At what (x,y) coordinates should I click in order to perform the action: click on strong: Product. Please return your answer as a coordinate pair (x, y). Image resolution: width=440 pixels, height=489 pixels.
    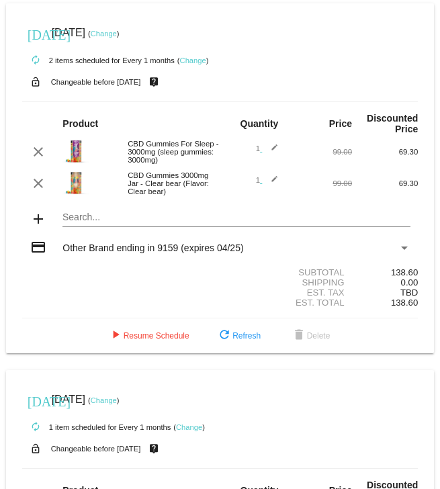
    Looking at the image, I should click on (80, 124).